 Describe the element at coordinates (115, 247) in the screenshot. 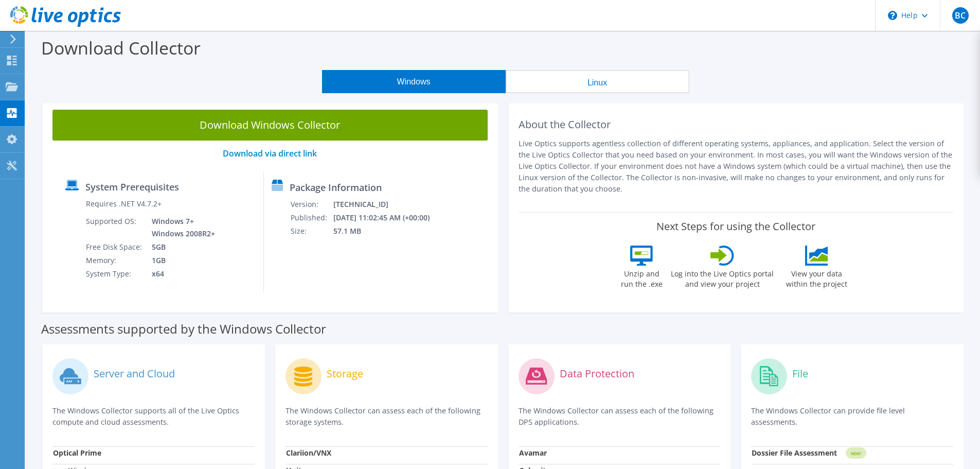

I see `td: Free Disk Space:` at that location.